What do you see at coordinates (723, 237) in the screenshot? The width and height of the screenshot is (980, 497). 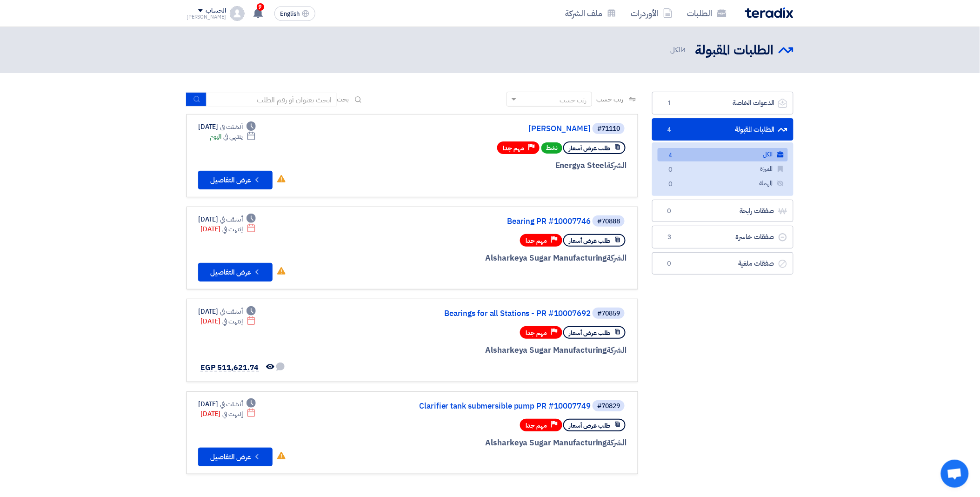 I see `a: صفقات خاسرة3` at bounding box center [723, 237].